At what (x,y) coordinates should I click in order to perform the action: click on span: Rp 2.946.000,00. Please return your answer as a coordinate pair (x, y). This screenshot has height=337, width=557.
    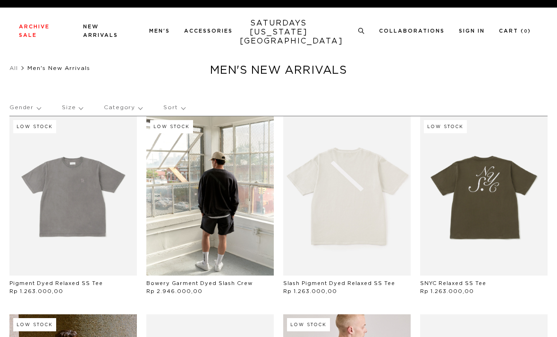
    Looking at the image, I should click on (174, 291).